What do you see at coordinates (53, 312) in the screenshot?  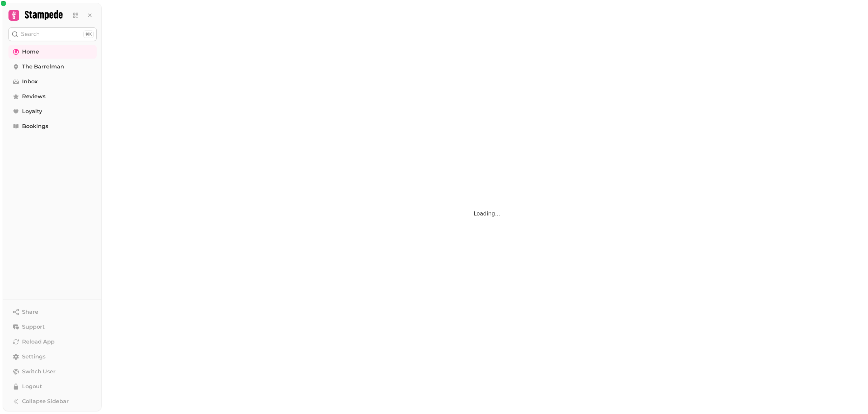 I see `button: Share` at bounding box center [53, 312].